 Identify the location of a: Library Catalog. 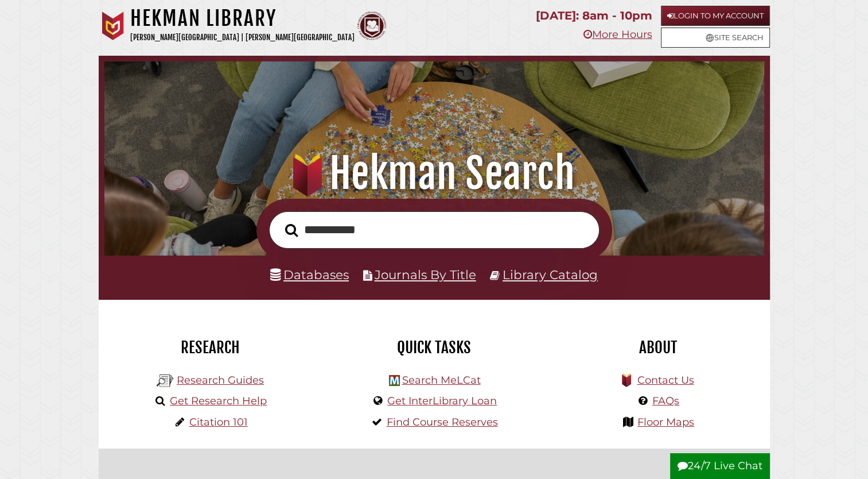
(550, 274).